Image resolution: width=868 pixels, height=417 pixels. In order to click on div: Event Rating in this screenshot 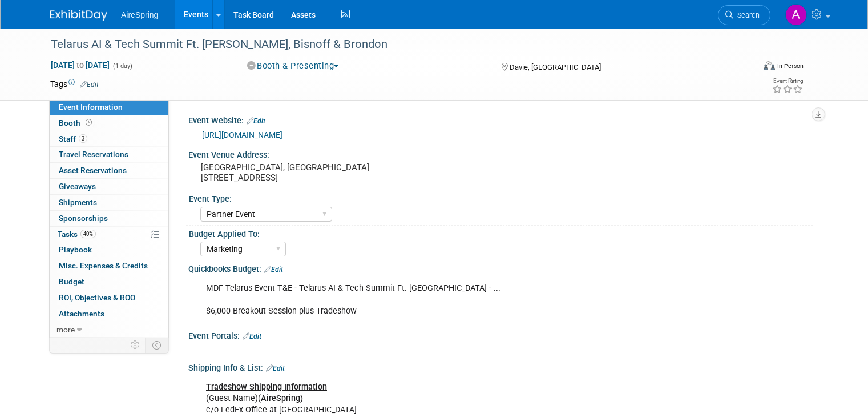, I will do `click(788, 81)`.